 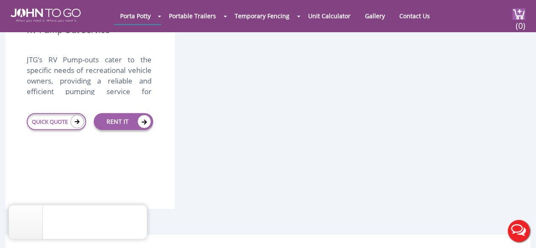 What do you see at coordinates (262, 16) in the screenshot?
I see `a: Temporary Fencing` at bounding box center [262, 16].